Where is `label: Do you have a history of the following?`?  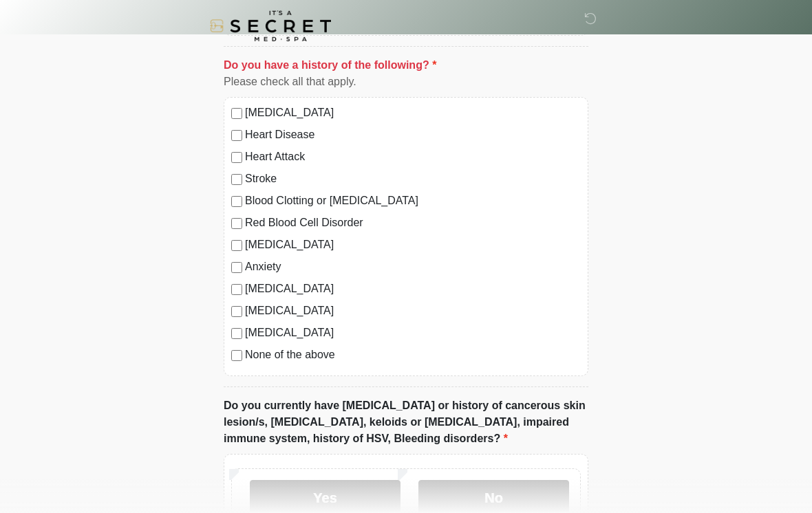 label: Do you have a history of the following? is located at coordinates (330, 65).